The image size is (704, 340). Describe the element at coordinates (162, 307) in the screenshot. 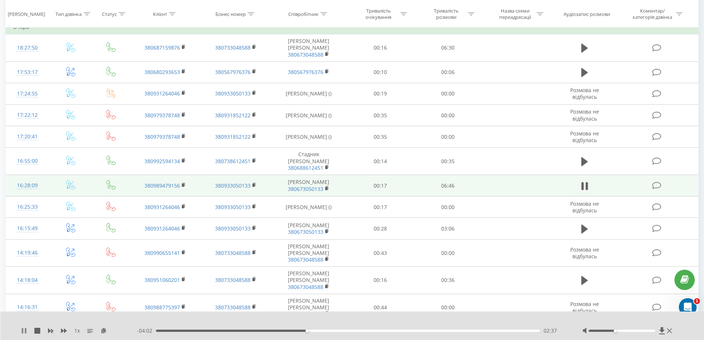

I see `a: 380988775397` at that location.